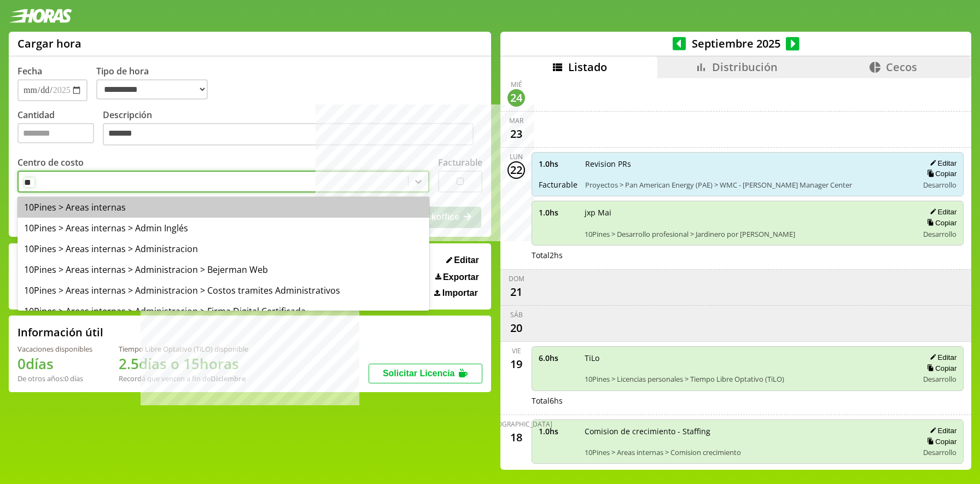 The width and height of the screenshot is (980, 484). Describe the element at coordinates (748, 254) in the screenshot. I see `div: Total 2 hs` at that location.